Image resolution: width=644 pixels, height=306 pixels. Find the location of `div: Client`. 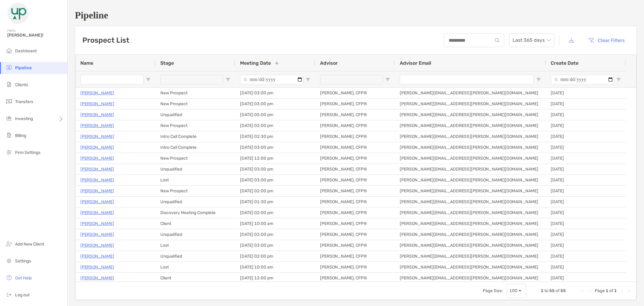

div: Client is located at coordinates (196, 278).